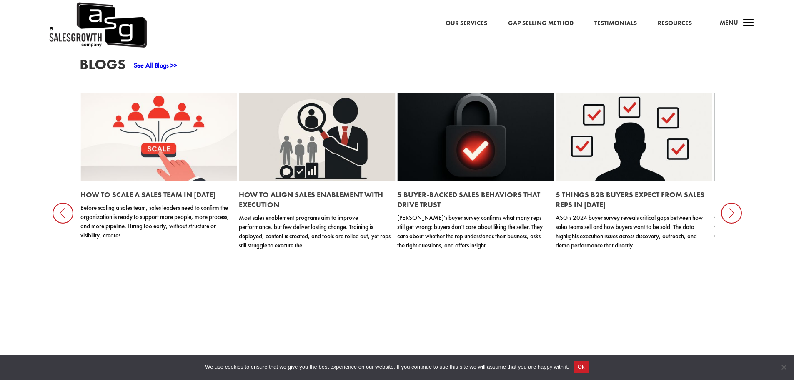 This screenshot has height=380, width=794. I want to click on a: See All Blogs >>, so click(156, 65).